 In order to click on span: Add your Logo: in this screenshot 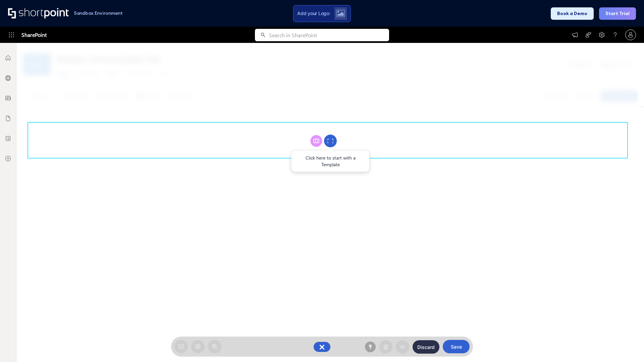, I will do `click(314, 13)`.